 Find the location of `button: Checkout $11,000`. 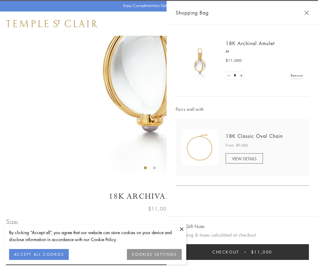

button: Checkout $11,000 is located at coordinates (242, 252).